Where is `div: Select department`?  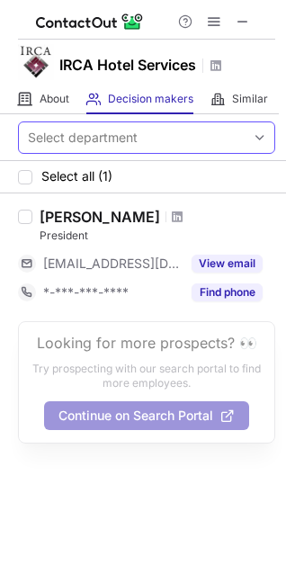 div: Select department is located at coordinates (83, 138).